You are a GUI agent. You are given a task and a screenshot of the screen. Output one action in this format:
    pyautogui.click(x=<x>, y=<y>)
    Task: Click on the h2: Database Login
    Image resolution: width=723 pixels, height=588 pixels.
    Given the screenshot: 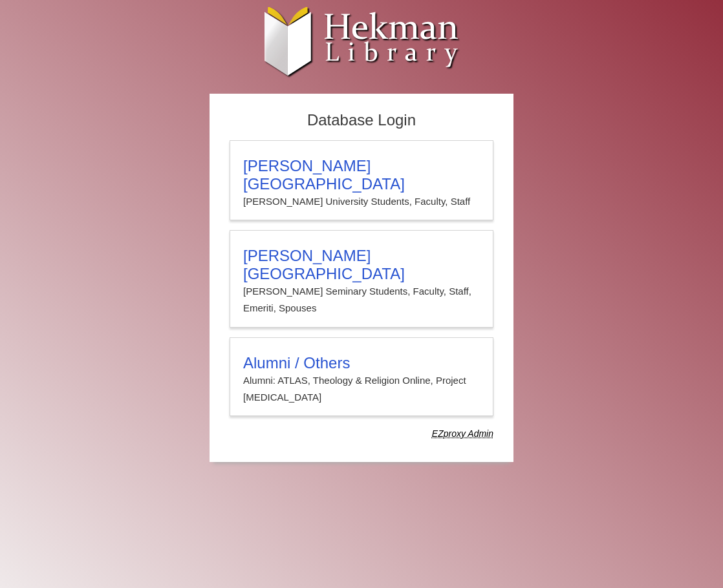 What is the action you would take?
    pyautogui.click(x=361, y=120)
    